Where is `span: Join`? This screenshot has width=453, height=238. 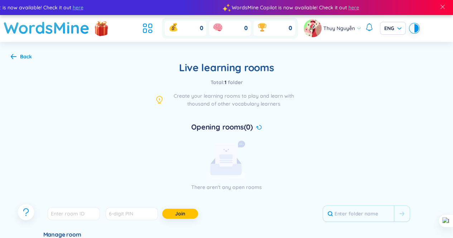
span: Join is located at coordinates (180, 214).